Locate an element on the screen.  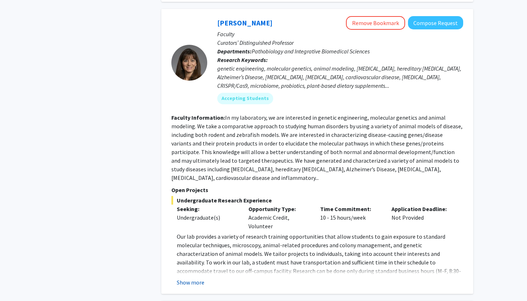
b: Faculty Information: is located at coordinates (198, 118).